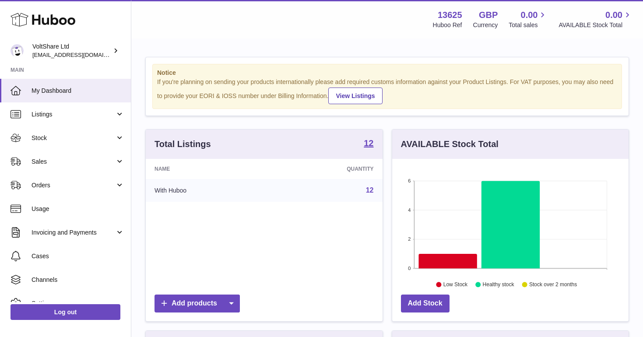  What do you see at coordinates (78, 303) in the screenshot?
I see `span: Settings` at bounding box center [78, 303].